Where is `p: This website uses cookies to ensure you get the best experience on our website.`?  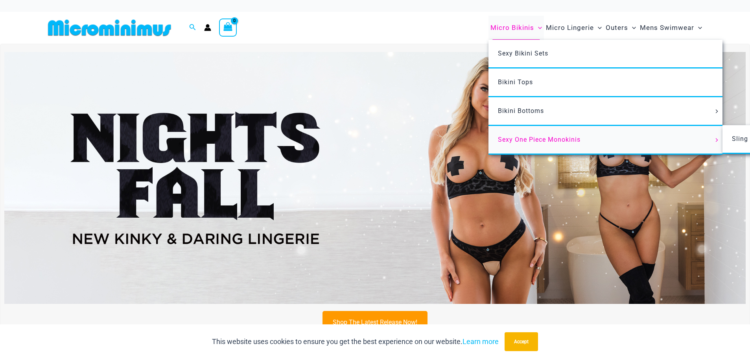 p: This website uses cookies to ensure you get the best experience on our website. is located at coordinates (355, 342).